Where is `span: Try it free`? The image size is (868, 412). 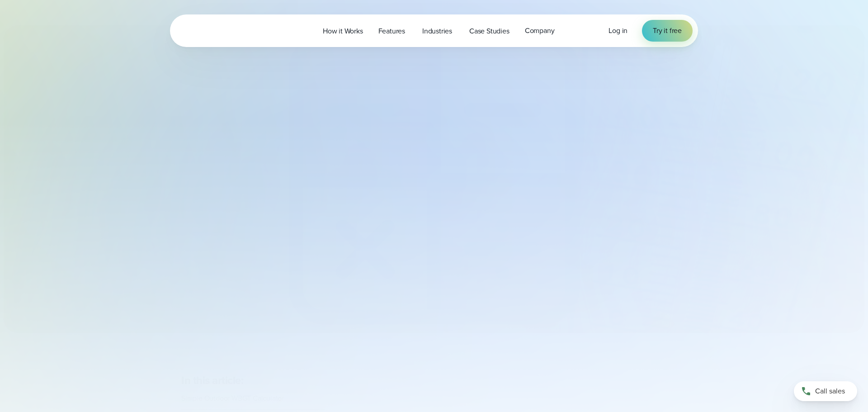 span: Try it free is located at coordinates (667, 31).